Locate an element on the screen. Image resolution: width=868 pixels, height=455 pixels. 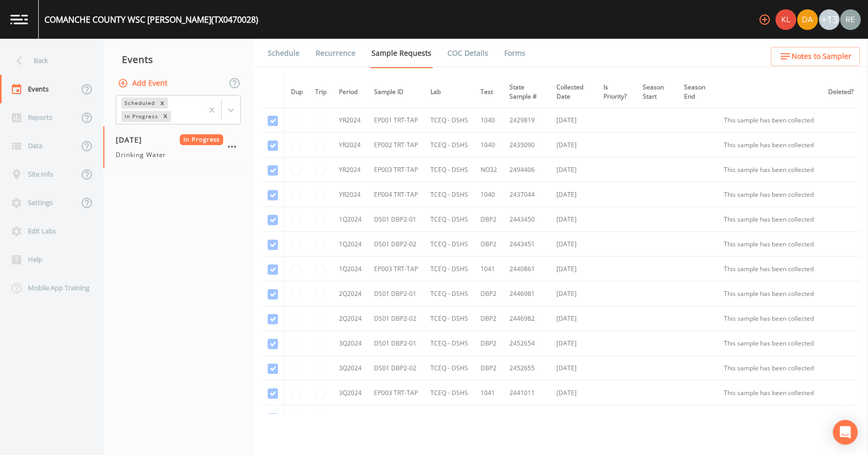
td: 2446982 is located at coordinates (527, 319).